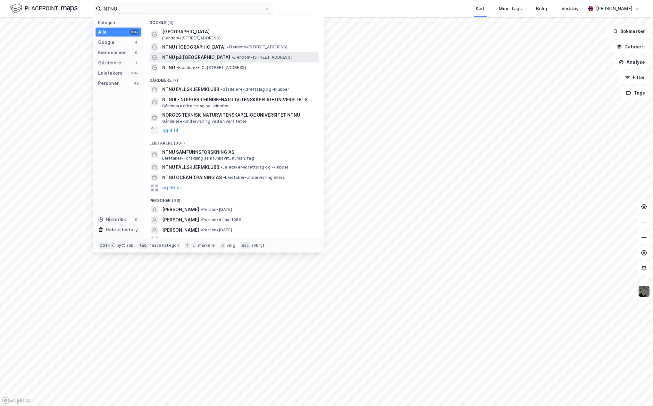 The width and height of the screenshot is (653, 406). I want to click on button: Filter, so click(635, 78).